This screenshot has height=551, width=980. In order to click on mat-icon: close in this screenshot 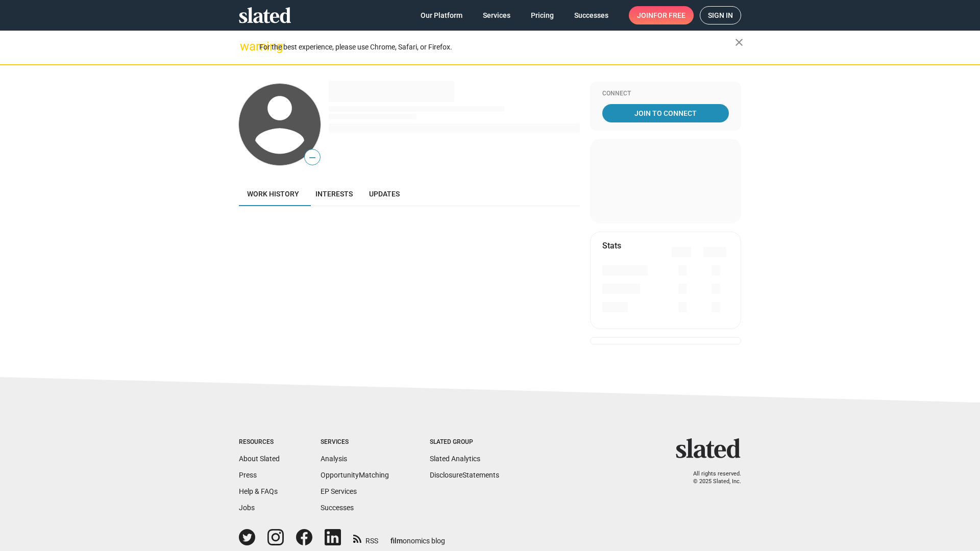, I will do `click(739, 42)`.